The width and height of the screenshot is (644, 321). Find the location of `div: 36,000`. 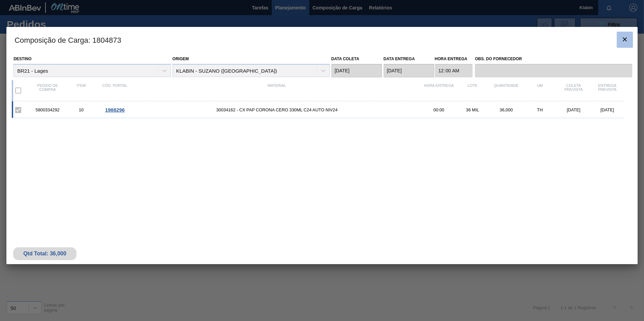

div: 36,000 is located at coordinates (506, 110).